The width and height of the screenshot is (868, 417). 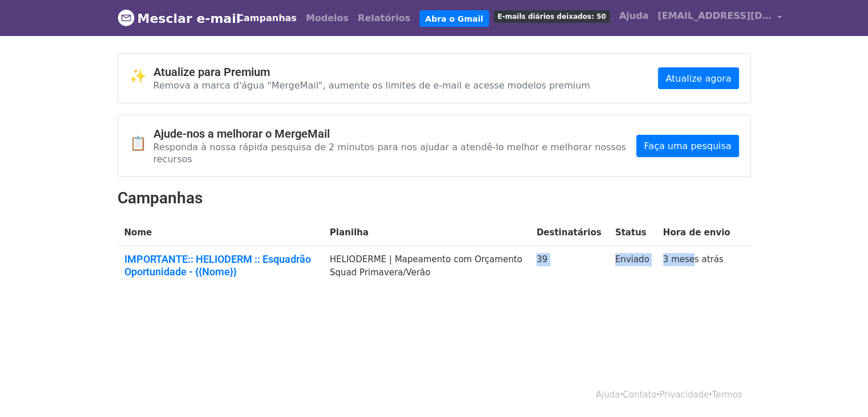 I want to click on a: IMPORTANTE:: HELIODERM :: Esquadrão Oportunidade - {{Nome}}, so click(x=220, y=265).